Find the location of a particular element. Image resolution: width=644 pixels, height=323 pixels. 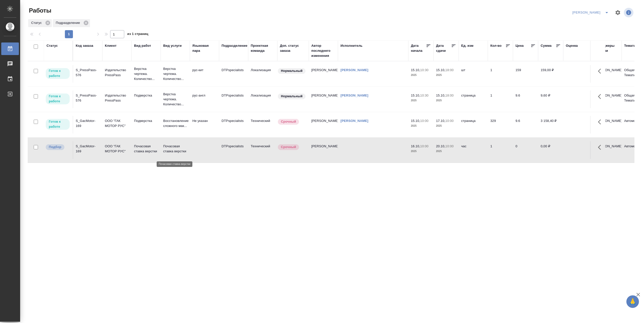

div: Дата начала is located at coordinates (419, 48).